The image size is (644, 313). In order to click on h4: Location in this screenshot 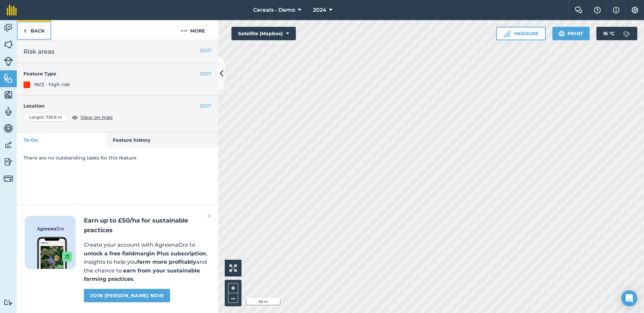, I will do `click(117, 106)`.